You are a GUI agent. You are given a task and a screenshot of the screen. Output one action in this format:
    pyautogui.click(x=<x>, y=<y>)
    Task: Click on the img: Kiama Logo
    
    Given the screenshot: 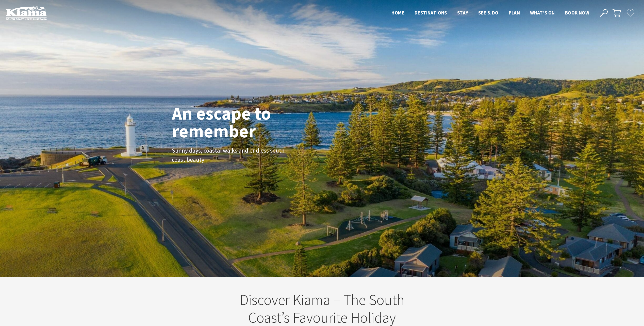 What is the action you would take?
    pyautogui.click(x=26, y=13)
    